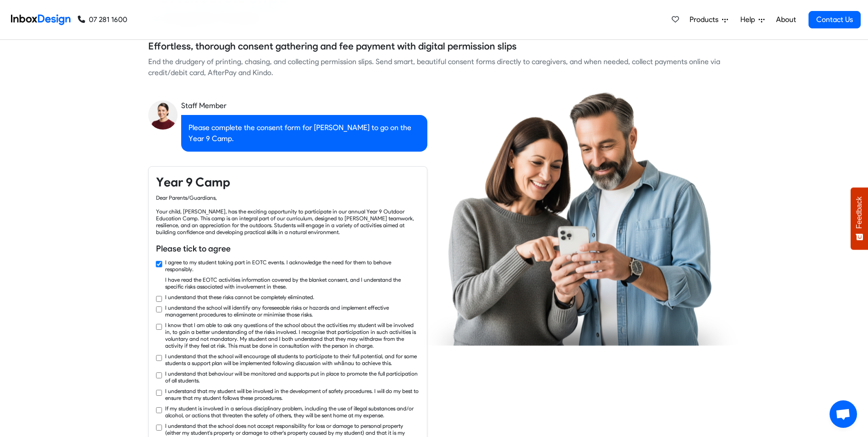 Image resolution: width=868 pixels, height=437 pixels. What do you see at coordinates (292, 360) in the screenshot?
I see `label: I understand that the school will encourage all students to participate to their full potential, ...` at bounding box center [292, 360].